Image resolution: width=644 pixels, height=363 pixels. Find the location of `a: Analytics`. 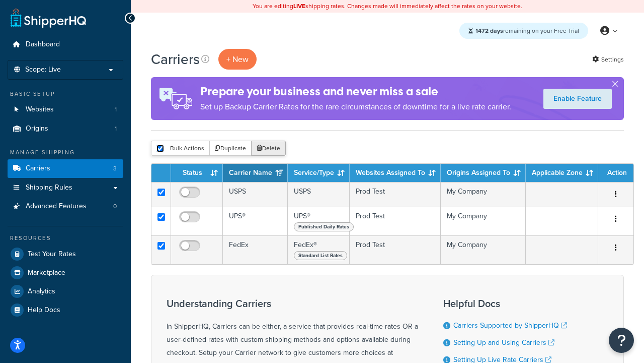

a: Analytics is located at coordinates (65, 291).